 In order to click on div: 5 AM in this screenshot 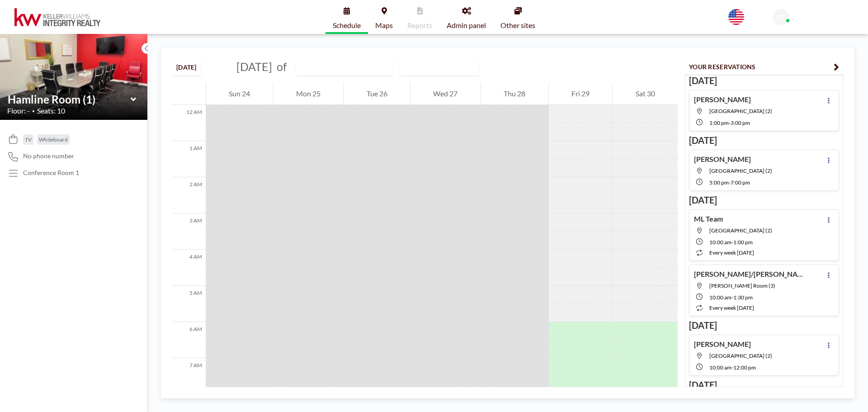, I will do `click(189, 303)`.